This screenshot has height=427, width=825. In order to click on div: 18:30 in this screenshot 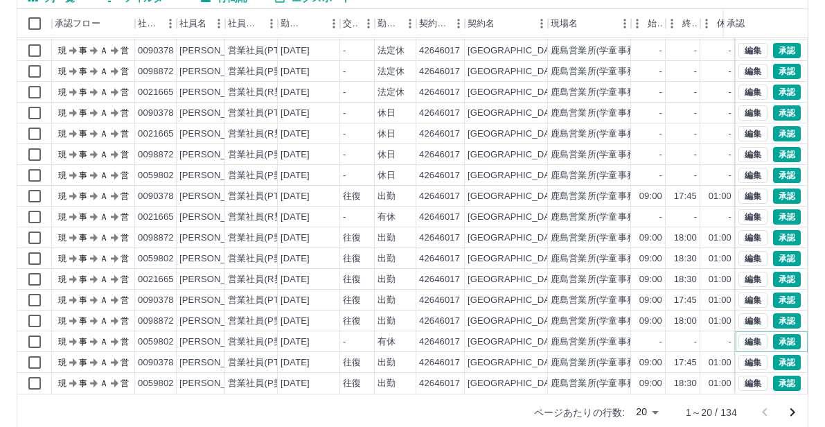, I will do `click(685, 279)`.